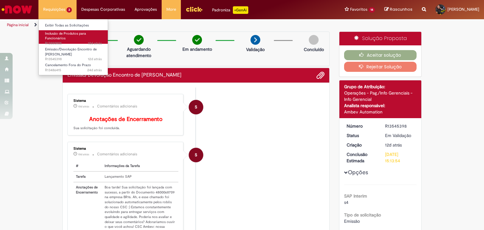 The width and height of the screenshot is (484, 230). I want to click on time: 17/09/2025 22:26:49, so click(394, 145).